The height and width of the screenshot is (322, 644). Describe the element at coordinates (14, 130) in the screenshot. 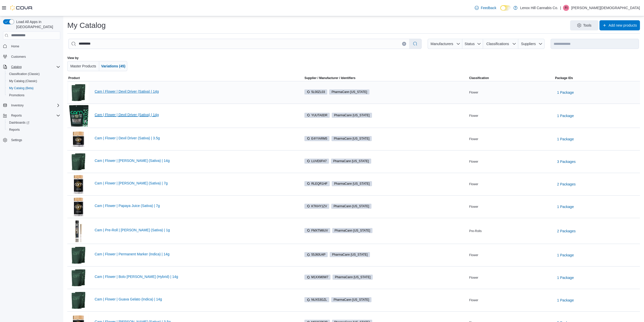

I see `a: Reports` at that location.